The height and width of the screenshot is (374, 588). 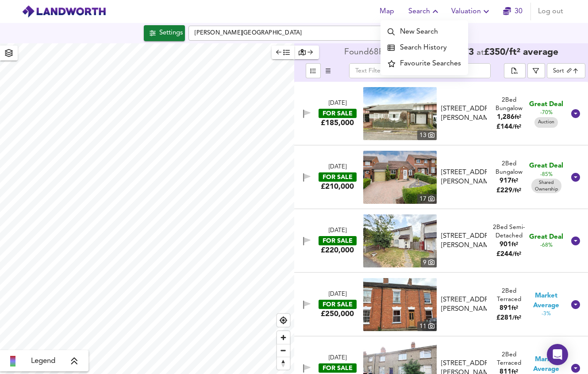 What do you see at coordinates (337, 187) in the screenshot?
I see `div: £210,000` at bounding box center [337, 187].